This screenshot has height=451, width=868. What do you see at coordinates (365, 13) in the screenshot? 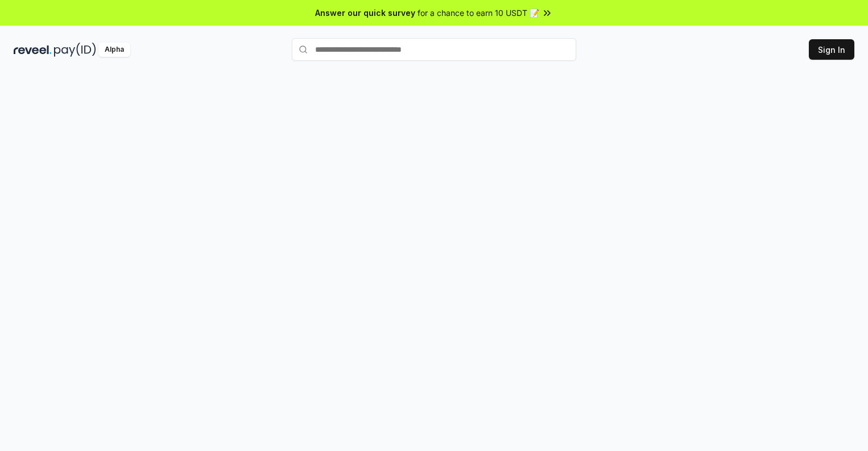
I see `span: Answer our quick survey` at bounding box center [365, 13].